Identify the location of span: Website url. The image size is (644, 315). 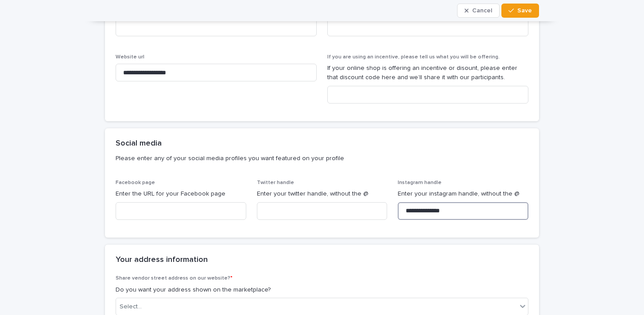
(130, 57).